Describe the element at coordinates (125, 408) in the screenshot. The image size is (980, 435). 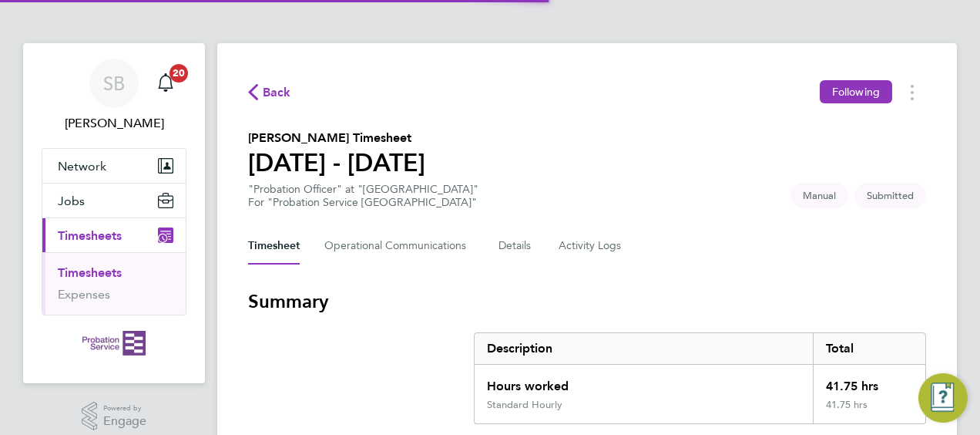
I see `span: Powered by` at that location.